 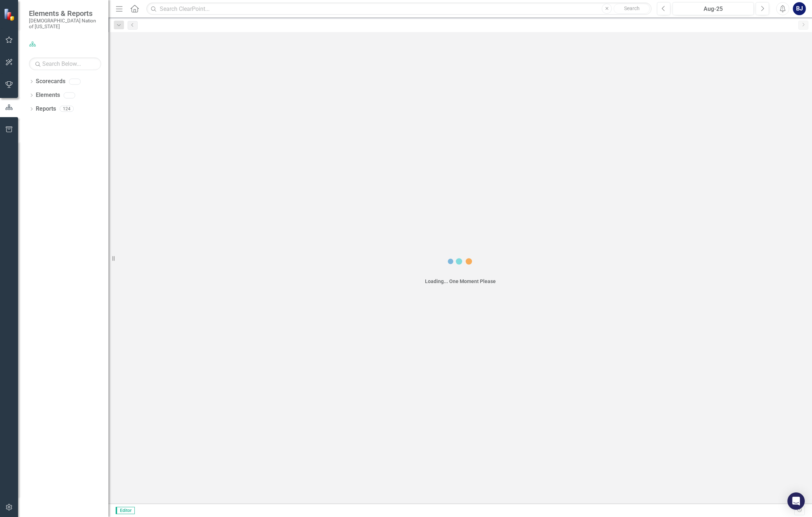 I want to click on button: Search, so click(x=632, y=9).